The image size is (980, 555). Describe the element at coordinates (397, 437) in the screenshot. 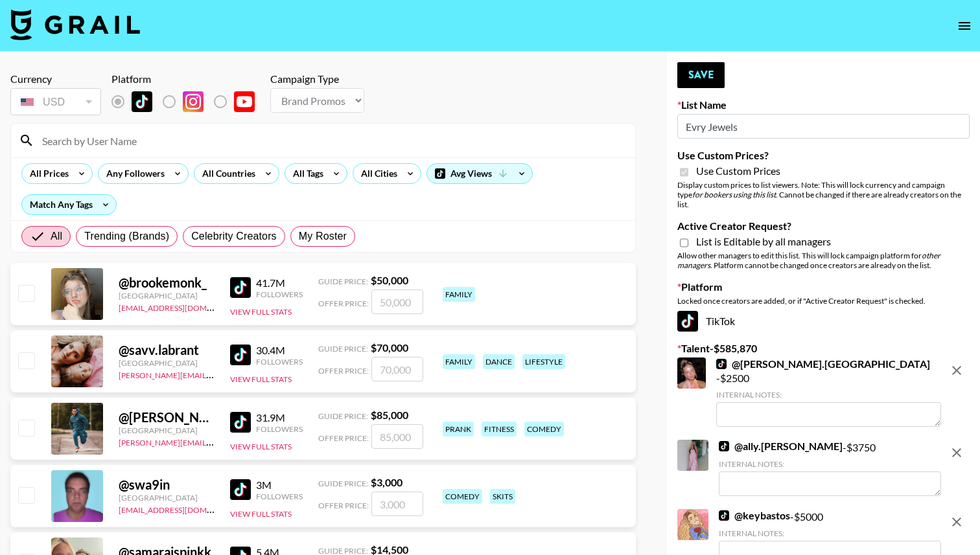

I see `input: 85,000` at that location.